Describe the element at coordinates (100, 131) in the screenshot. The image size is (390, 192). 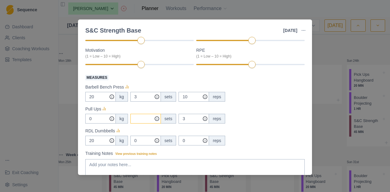
I see `p: RDL Dumbbells` at that location.